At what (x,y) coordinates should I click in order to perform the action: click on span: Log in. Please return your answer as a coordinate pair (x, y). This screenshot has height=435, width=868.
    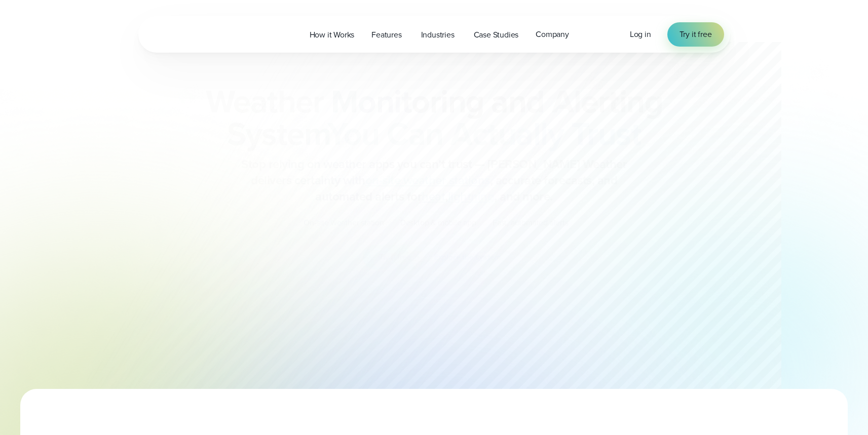
    Looking at the image, I should click on (641, 34).